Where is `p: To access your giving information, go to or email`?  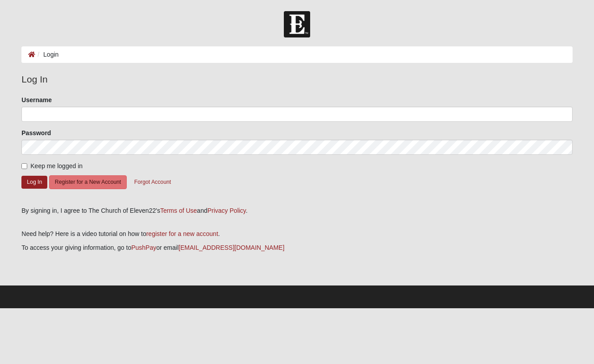 p: To access your giving information, go to or email is located at coordinates (297, 248).